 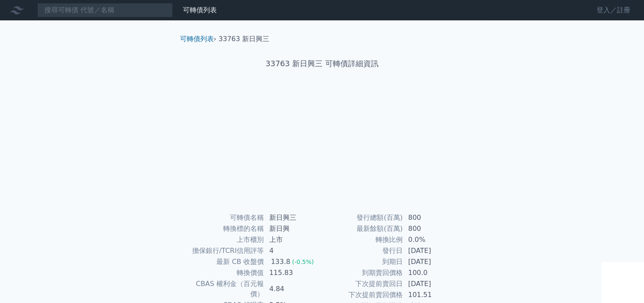 I want to click on td: 100.0, so click(x=432, y=273).